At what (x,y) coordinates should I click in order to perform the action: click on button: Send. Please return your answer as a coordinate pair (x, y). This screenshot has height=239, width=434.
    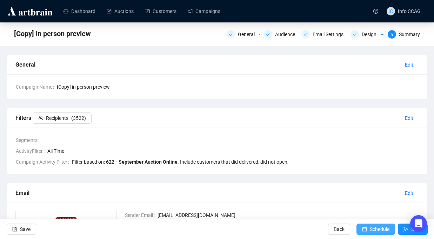
    Looking at the image, I should click on (413, 230).